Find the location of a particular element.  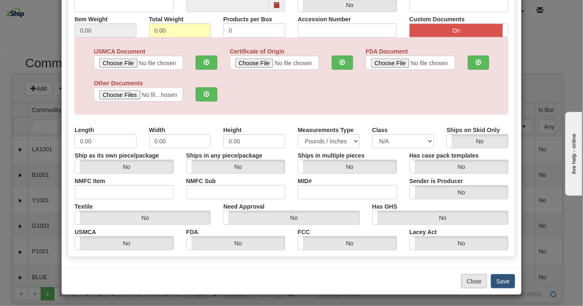

label: NMFC Item is located at coordinates (90, 180).